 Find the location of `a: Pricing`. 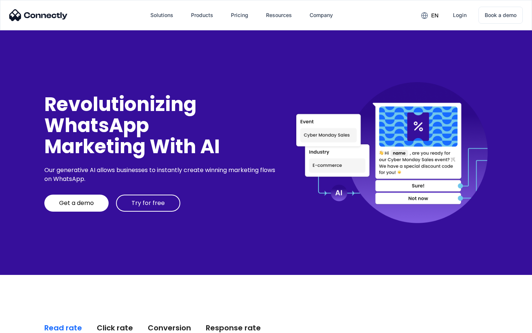

a: Pricing is located at coordinates (240, 15).